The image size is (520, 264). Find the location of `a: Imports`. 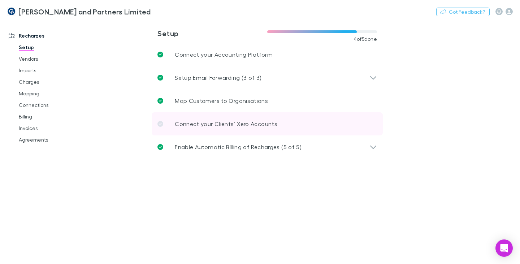

a: Imports is located at coordinates (52, 70).